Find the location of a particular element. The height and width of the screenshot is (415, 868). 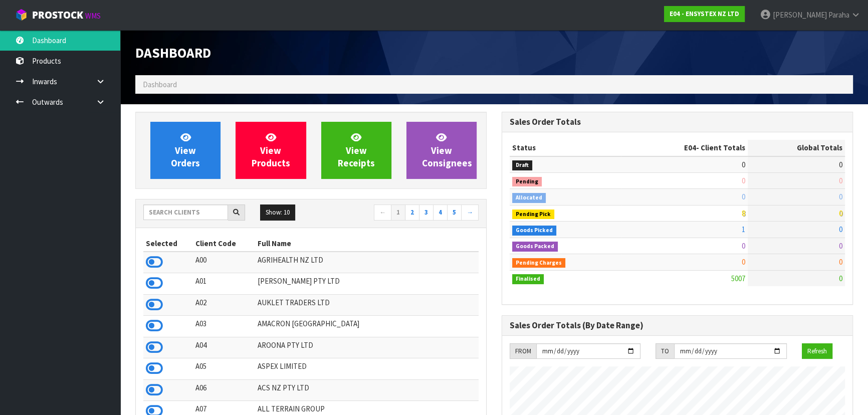

span: View Orders is located at coordinates (185, 150).